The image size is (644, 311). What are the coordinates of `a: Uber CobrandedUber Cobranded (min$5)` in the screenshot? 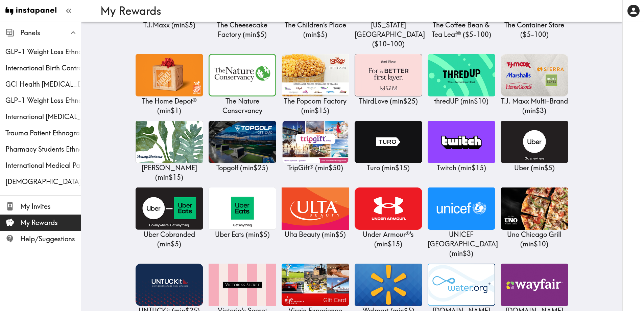 It's located at (170, 218).